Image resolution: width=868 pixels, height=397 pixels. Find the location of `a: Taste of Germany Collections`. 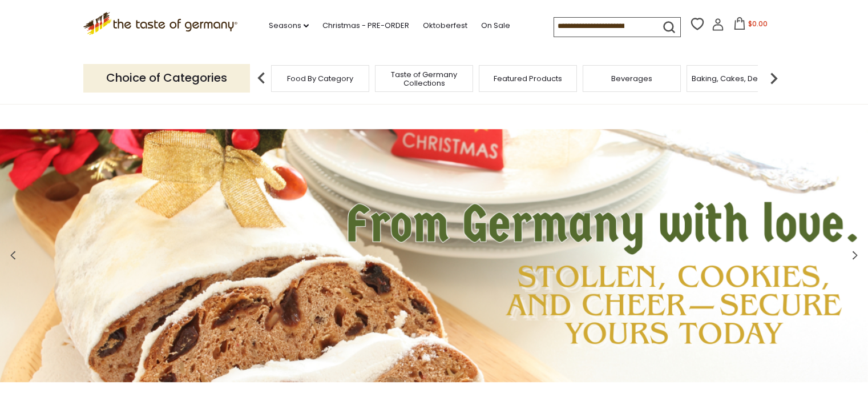

a: Taste of Germany Collections is located at coordinates (424, 79).